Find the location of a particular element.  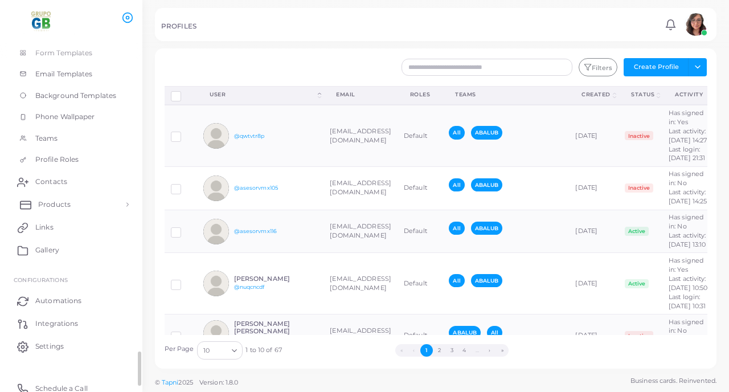

ul: Pagination is located at coordinates (451, 350).